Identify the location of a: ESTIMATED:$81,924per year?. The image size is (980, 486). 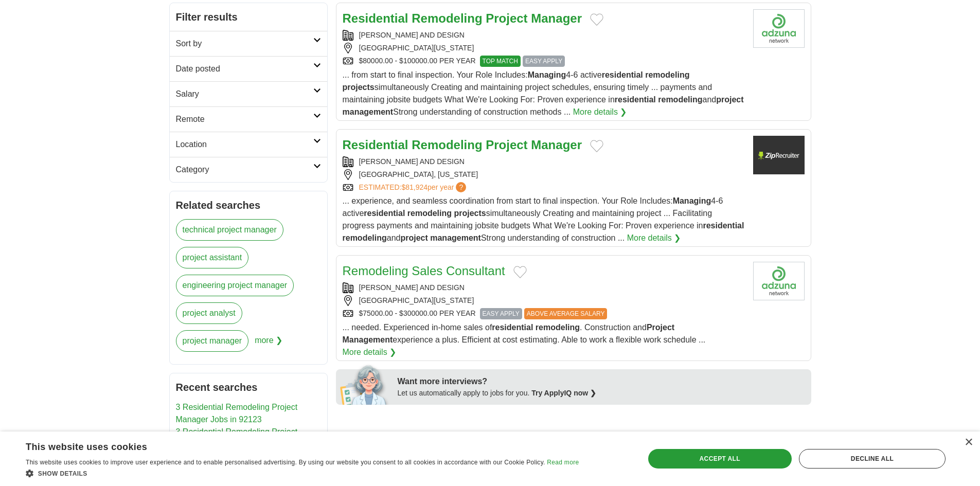
(413, 187).